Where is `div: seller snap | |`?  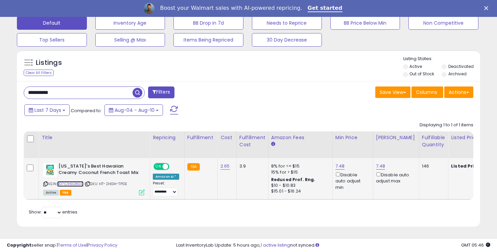
div: seller snap | | is located at coordinates (62, 245).